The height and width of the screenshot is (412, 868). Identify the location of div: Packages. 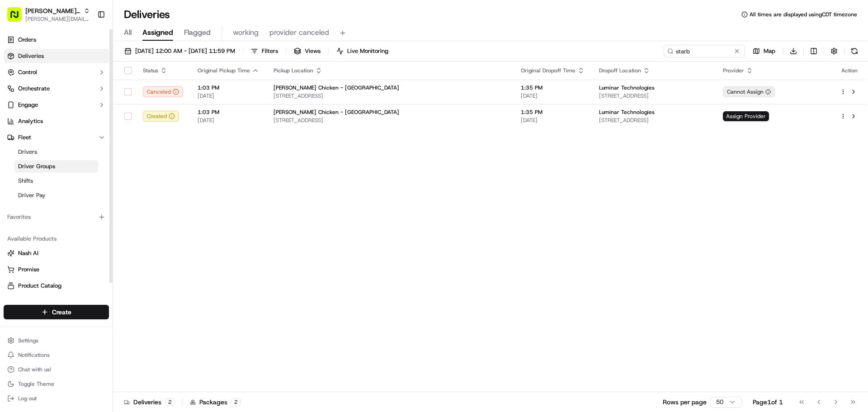
(215, 402).